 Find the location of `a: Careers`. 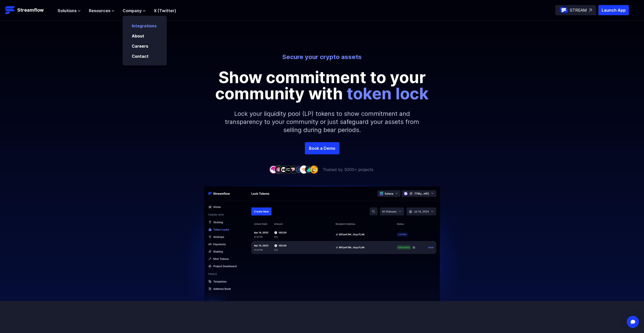

a: Careers is located at coordinates (140, 46).